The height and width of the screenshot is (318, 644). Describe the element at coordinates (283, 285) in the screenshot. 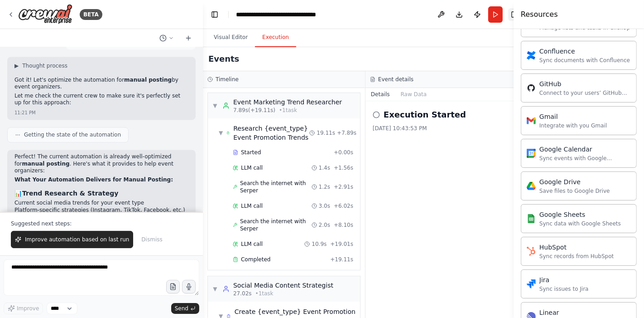

I see `div: Social Media Content Strategist` at that location.